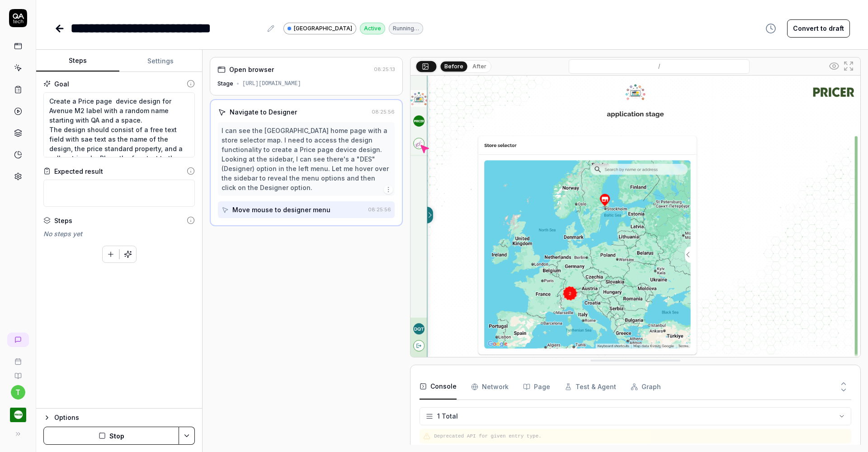  What do you see at coordinates (18, 392) in the screenshot?
I see `button: t` at bounding box center [18, 392].